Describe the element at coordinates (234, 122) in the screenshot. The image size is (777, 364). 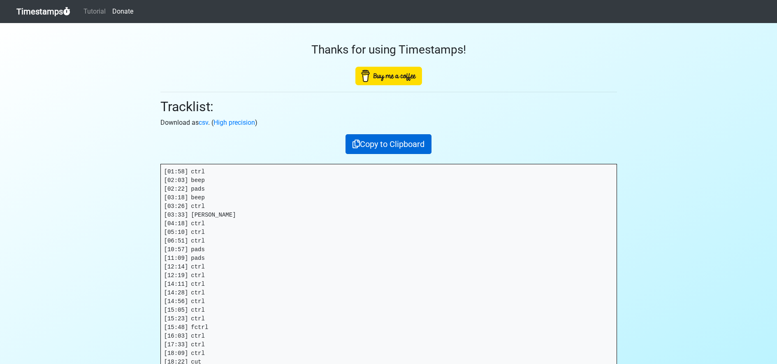
I see `a: High precision` at that location.